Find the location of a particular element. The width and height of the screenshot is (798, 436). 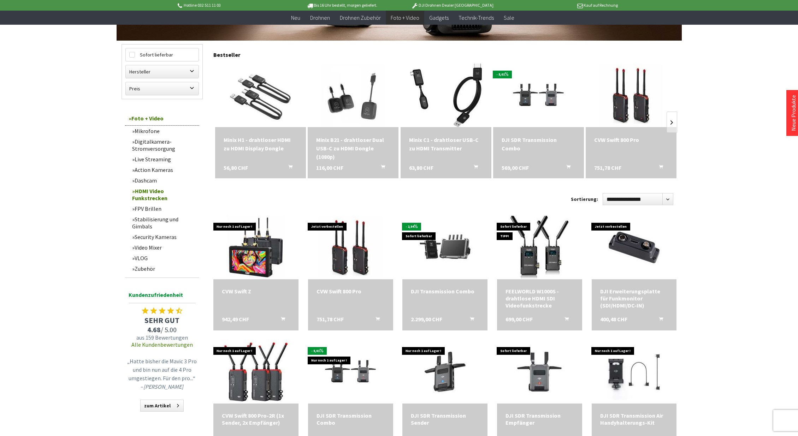

span: 699,00 CHF is located at coordinates (519, 319).